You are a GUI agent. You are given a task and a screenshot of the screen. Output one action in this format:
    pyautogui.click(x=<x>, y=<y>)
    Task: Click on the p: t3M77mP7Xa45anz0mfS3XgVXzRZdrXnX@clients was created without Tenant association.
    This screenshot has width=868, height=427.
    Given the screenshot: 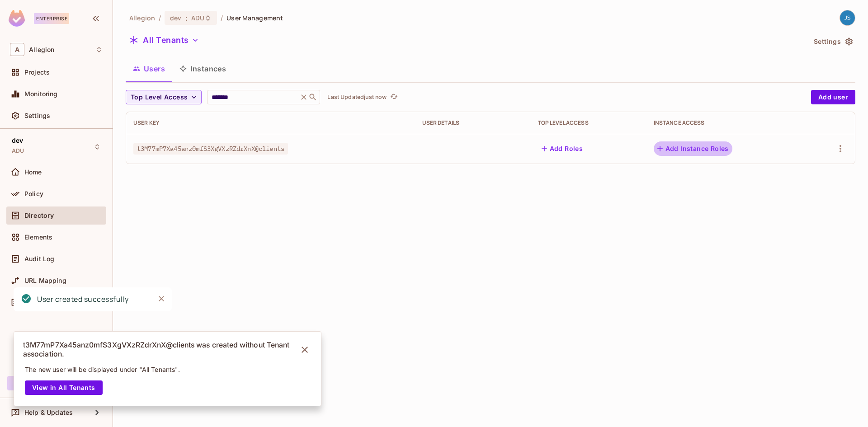 What is the action you would take?
    pyautogui.click(x=160, y=350)
    